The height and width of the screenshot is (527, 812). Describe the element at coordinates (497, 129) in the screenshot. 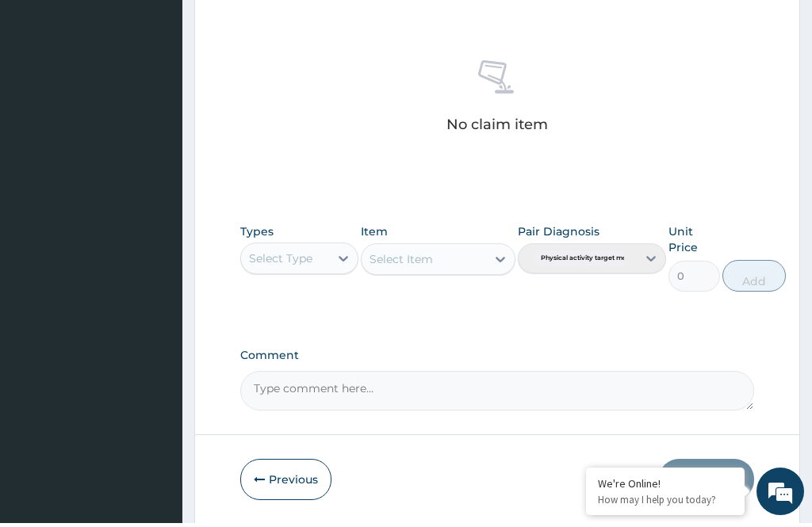

I see `p: No claim item` at that location.